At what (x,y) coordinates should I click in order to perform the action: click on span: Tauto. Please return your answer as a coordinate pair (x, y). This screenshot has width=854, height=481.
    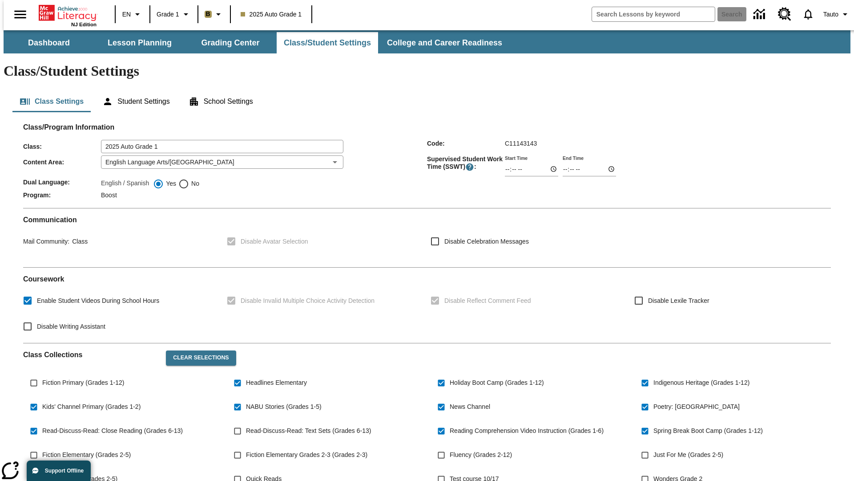
    Looking at the image, I should click on (831, 14).